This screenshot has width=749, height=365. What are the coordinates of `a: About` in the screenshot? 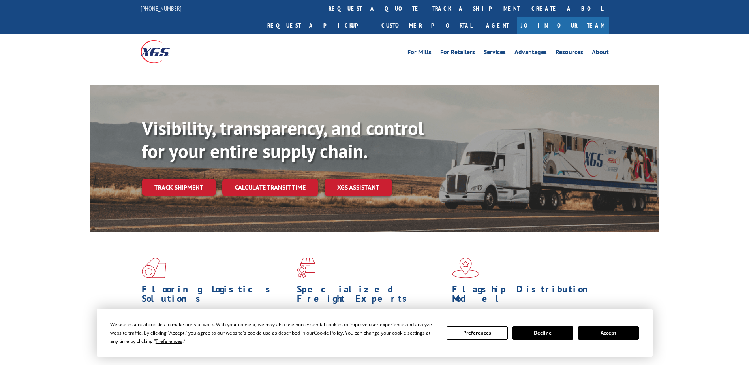 It's located at (600, 53).